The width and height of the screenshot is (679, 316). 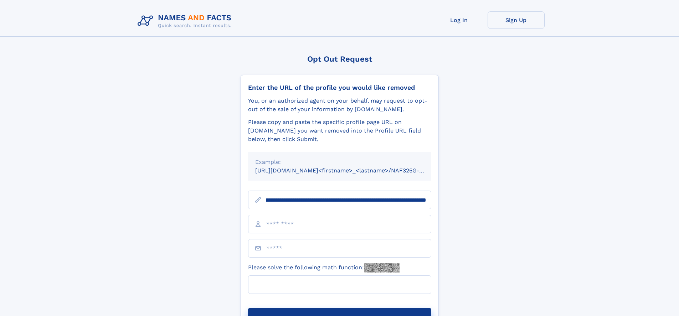 What do you see at coordinates (340, 105) in the screenshot?
I see `div: You, or an authorized agent on your behalf, may request to opt-out of the sale of your informatio...` at bounding box center [340, 105].